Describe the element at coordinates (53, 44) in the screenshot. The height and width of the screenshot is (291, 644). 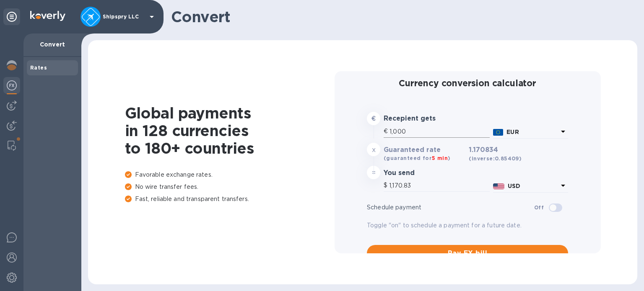
I see `p: Convert` at that location.